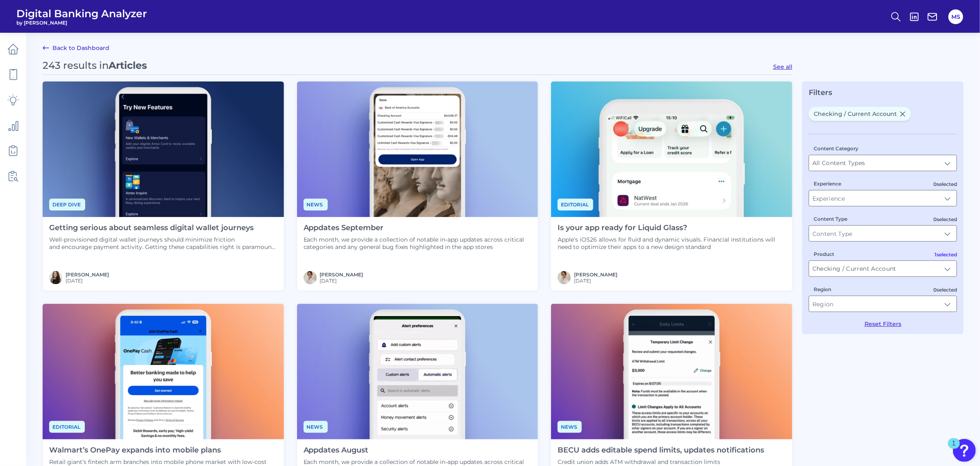 The width and height of the screenshot is (980, 466). Describe the element at coordinates (783, 67) in the screenshot. I see `button: See all` at that location.